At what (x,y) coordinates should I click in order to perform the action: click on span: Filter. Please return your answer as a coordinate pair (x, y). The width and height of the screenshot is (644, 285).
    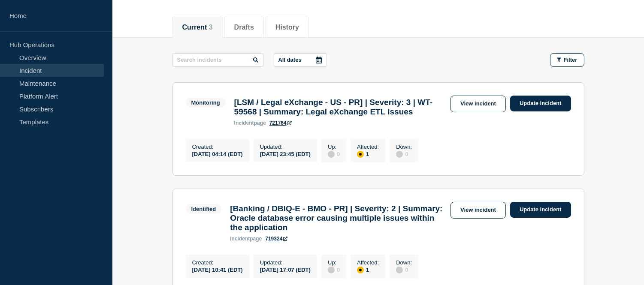
    Looking at the image, I should click on (571, 60).